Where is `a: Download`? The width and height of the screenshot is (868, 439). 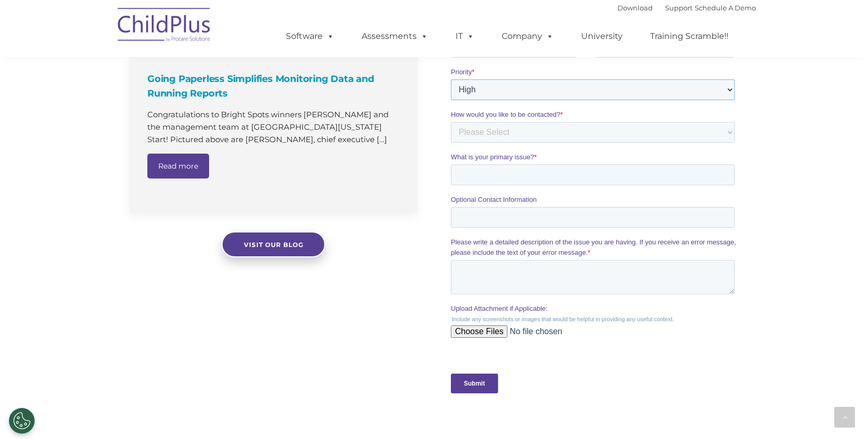
a: Download is located at coordinates (635, 8).